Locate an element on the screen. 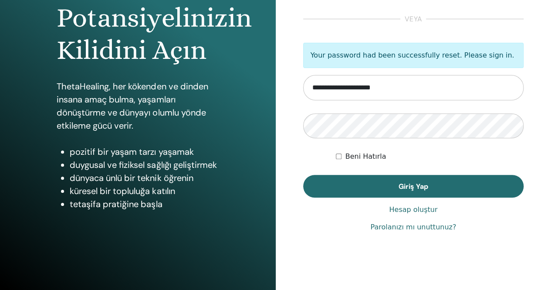  p: ThetaHealing, her kökenden ve dinden insana amaç bulma, yaşamları dönüştürme ve dünyayı olumlu yö... is located at coordinates (138, 106).